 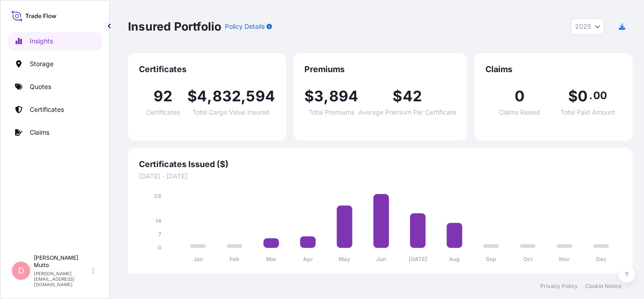 What do you see at coordinates (455, 259) in the screenshot?
I see `tspan: Aug` at bounding box center [455, 259].